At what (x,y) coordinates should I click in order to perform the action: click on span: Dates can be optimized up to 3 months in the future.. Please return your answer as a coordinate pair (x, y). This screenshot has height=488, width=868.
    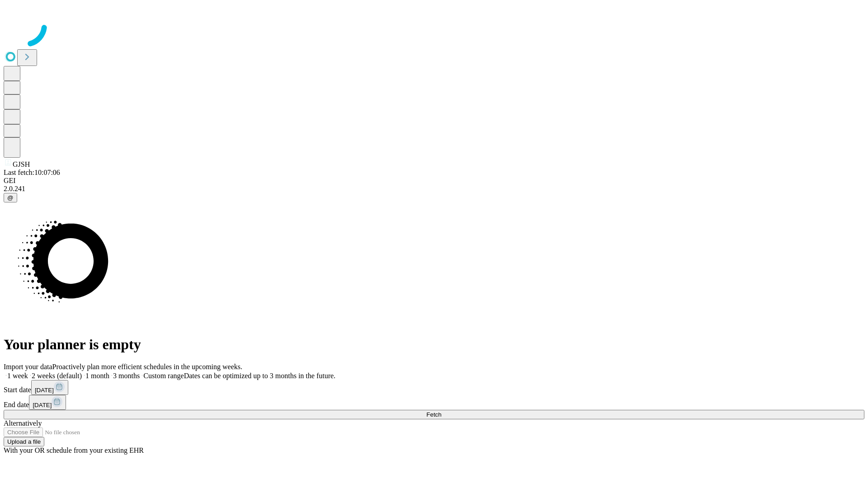
    Looking at the image, I should click on (259, 375).